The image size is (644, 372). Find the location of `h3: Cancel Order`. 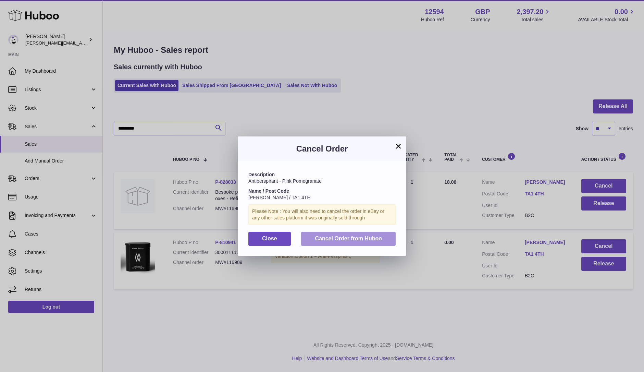

h3: Cancel Order is located at coordinates (322, 149).